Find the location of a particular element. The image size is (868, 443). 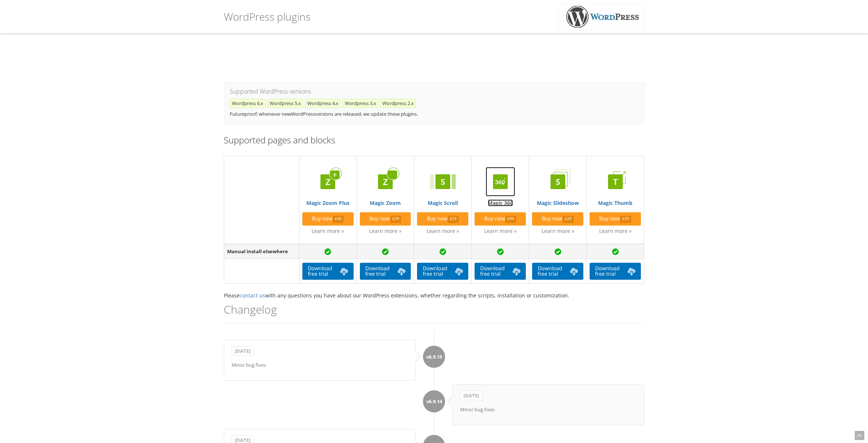

span: £99 is located at coordinates (511, 219).